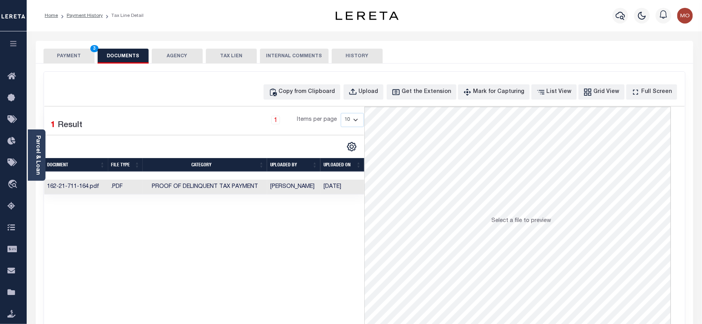  I want to click on label: Result, so click(70, 126).